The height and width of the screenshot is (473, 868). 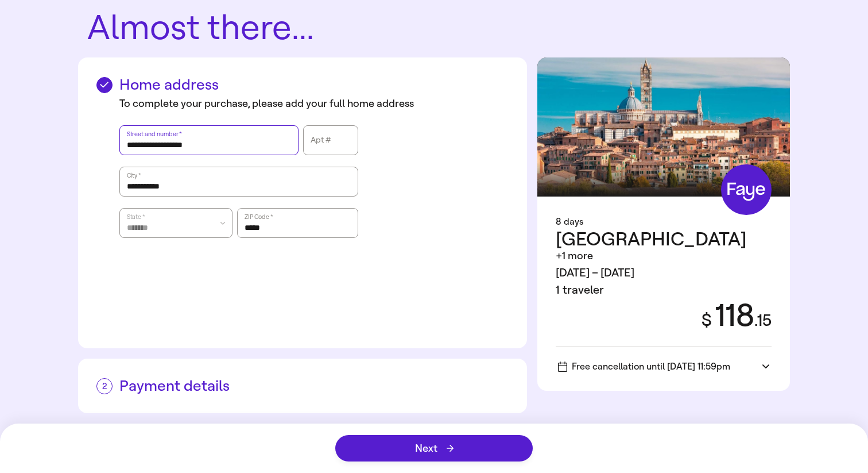 I want to click on div: To complete your purchase, please add your full home address, so click(x=314, y=104).